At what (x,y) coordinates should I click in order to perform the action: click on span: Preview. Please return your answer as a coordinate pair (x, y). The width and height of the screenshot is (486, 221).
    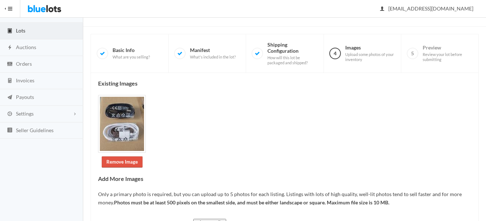
    Looking at the image, I should click on (447, 53).